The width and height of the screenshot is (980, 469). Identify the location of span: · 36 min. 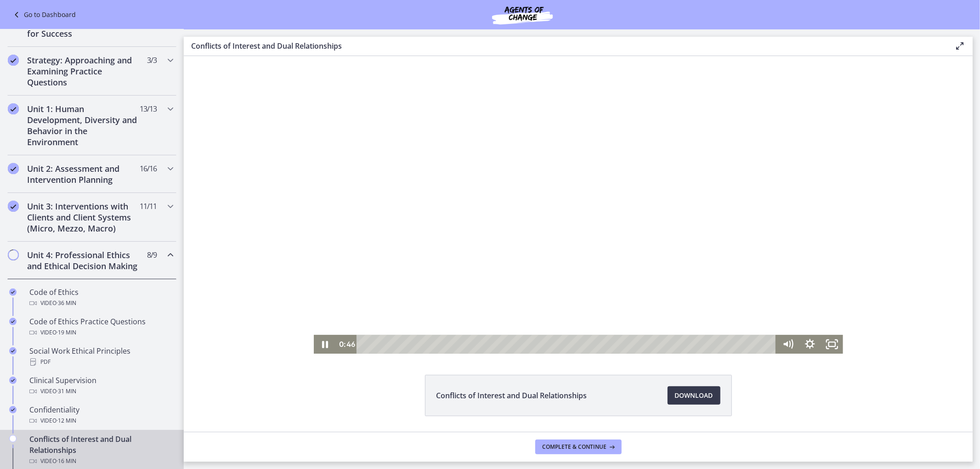
(66, 303).